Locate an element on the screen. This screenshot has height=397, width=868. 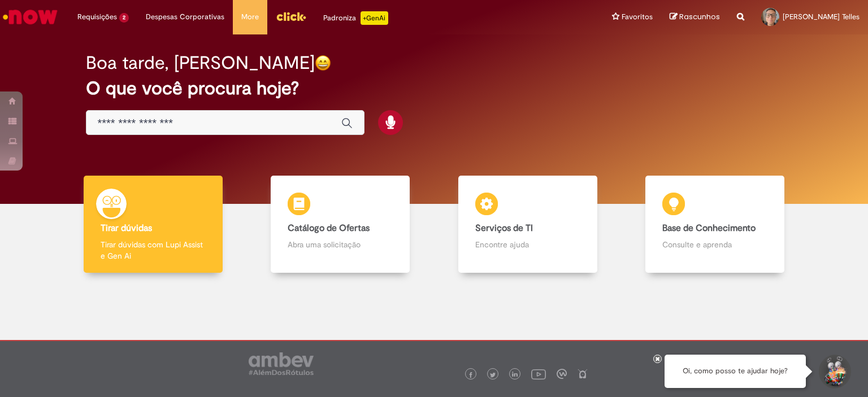
p: +GenAi is located at coordinates (374, 18).